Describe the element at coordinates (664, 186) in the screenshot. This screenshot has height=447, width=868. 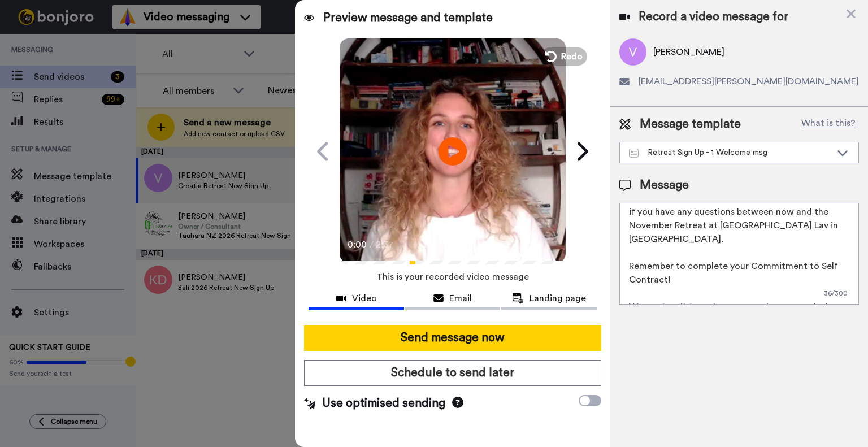
I see `span: Message` at that location.